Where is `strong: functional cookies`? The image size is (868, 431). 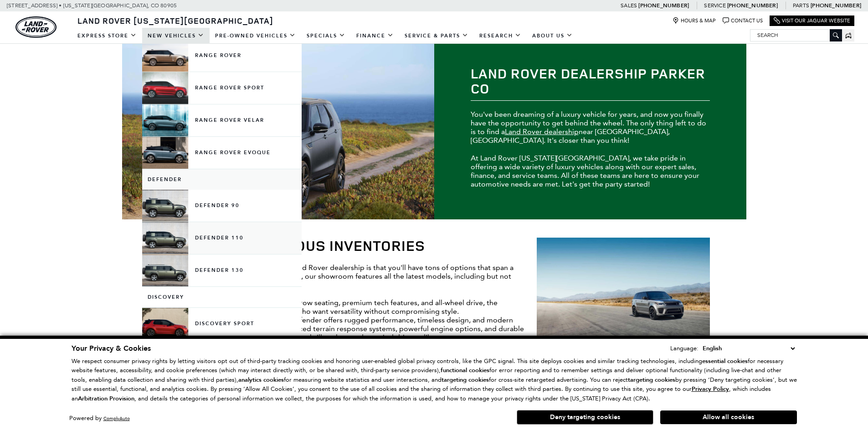 strong: functional cookies is located at coordinates (465, 370).